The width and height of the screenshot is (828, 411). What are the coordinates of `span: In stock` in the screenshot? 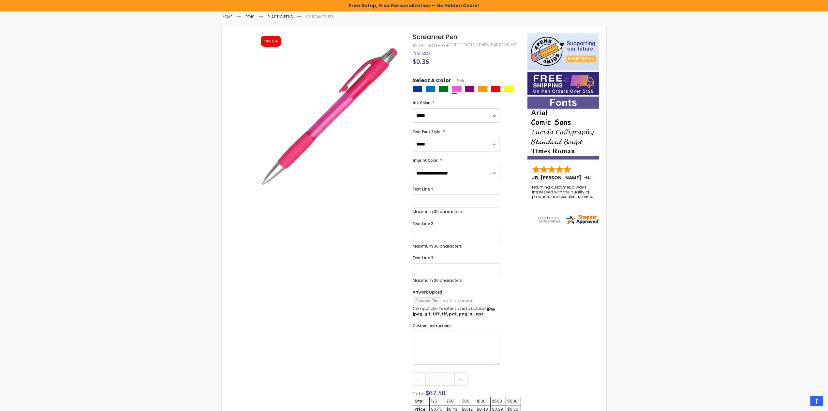 It's located at (422, 53).